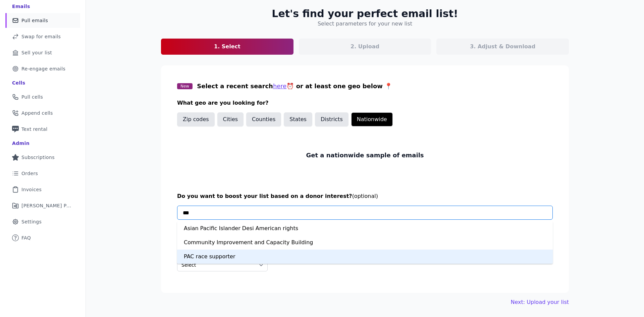 The height and width of the screenshot is (317, 644). Describe the element at coordinates (365, 196) in the screenshot. I see `span: (optional)` at that location.